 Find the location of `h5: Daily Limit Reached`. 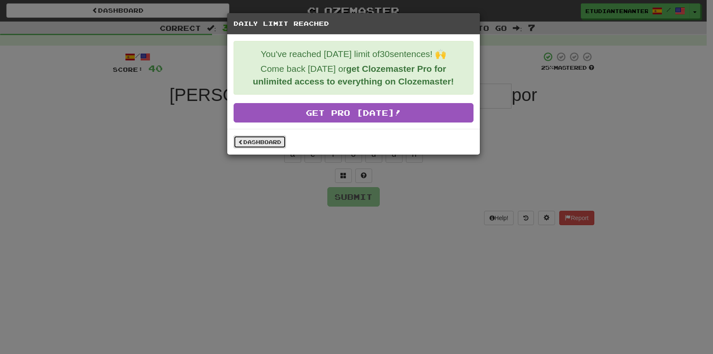

h5: Daily Limit Reached is located at coordinates (353, 24).